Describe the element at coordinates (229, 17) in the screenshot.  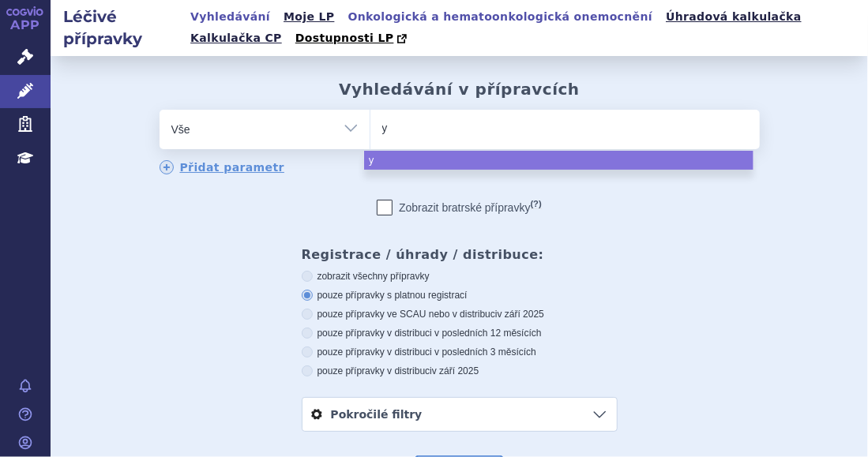
I see `a: Vyhledávání` at that location.